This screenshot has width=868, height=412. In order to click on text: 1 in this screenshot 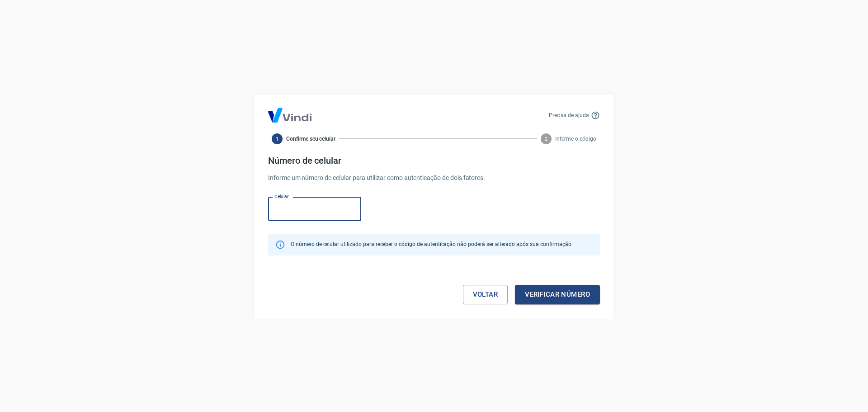, I will do `click(277, 138)`.